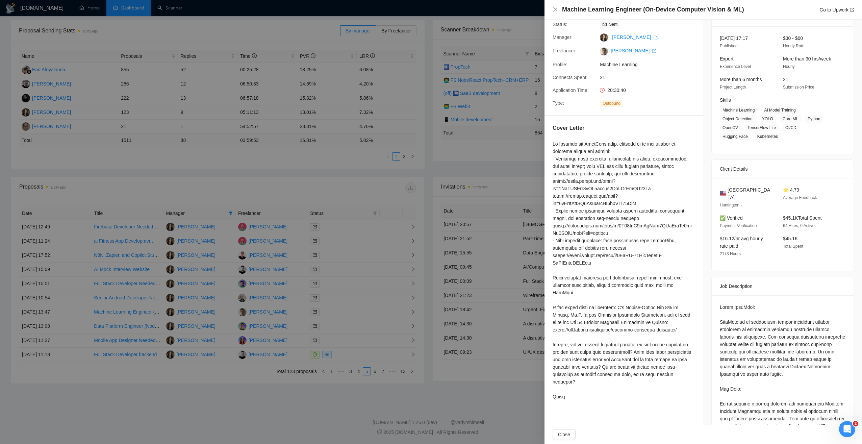 The height and width of the screenshot is (444, 862). What do you see at coordinates (768, 119) in the screenshot?
I see `span: YOLO` at bounding box center [768, 119].